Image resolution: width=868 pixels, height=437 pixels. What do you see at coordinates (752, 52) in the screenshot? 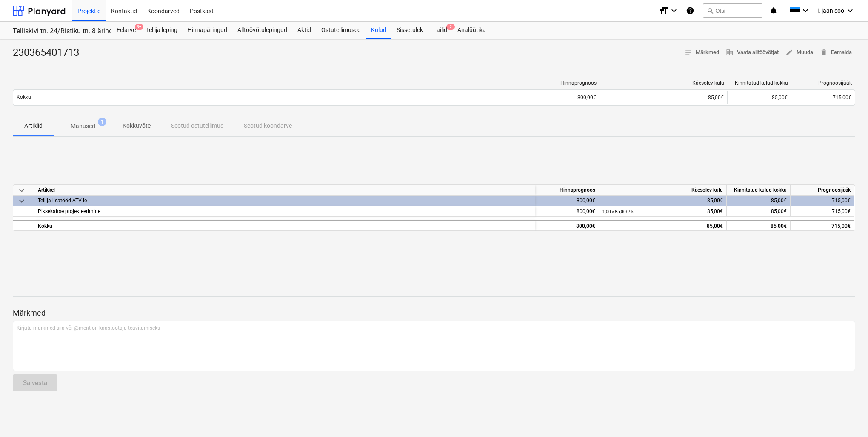
I see `span: Vaata alltöövõtjat` at bounding box center [752, 52].